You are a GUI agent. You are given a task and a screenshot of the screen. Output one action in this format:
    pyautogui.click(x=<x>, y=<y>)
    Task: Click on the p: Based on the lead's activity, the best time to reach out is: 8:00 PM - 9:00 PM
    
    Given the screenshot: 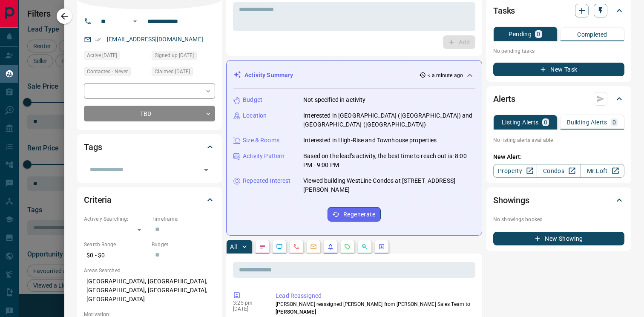 What is the action you would take?
    pyautogui.click(x=389, y=161)
    